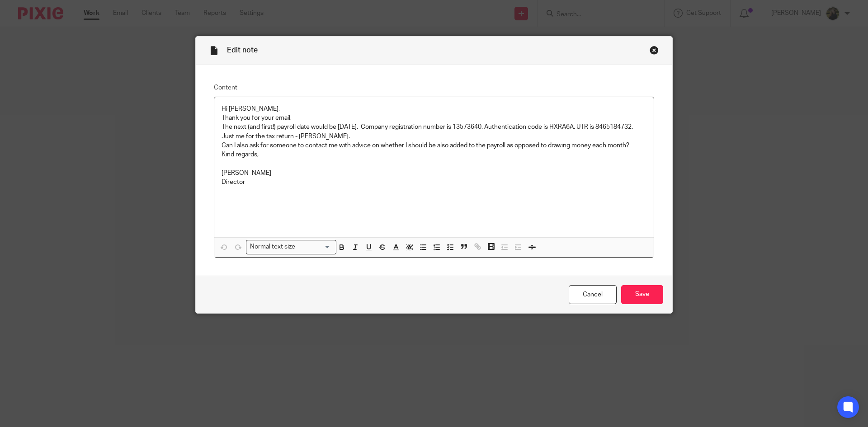  Describe the element at coordinates (434, 182) in the screenshot. I see `p: Director` at that location.